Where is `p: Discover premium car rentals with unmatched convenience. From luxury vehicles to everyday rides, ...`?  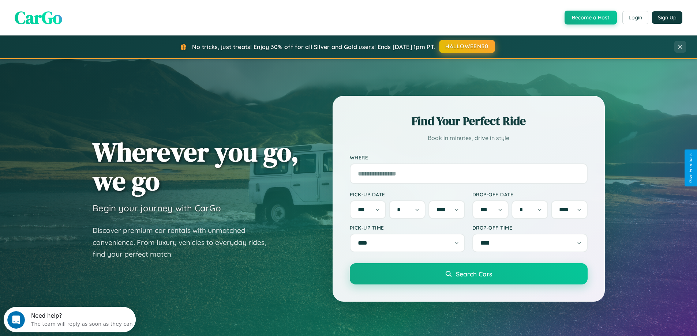
p: Discover premium car rentals with unmatched convenience. From luxury vehicles to everyday rides, ... is located at coordinates (184, 243).